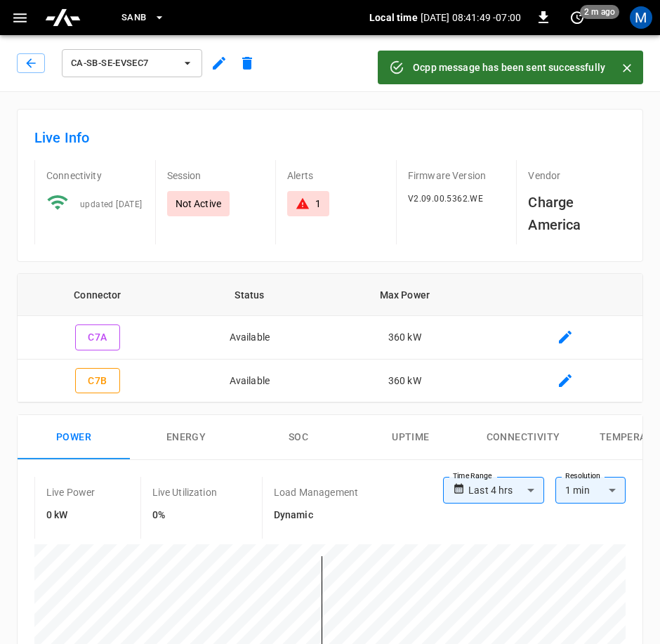 The image size is (660, 644). What do you see at coordinates (446, 198) in the screenshot?
I see `span: V2.09.00.5362.WE` at bounding box center [446, 198].